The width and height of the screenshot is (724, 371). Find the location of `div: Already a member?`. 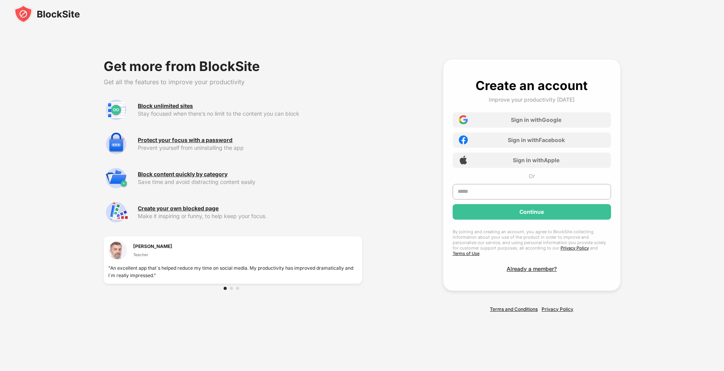

div: Already a member? is located at coordinates (531, 269).